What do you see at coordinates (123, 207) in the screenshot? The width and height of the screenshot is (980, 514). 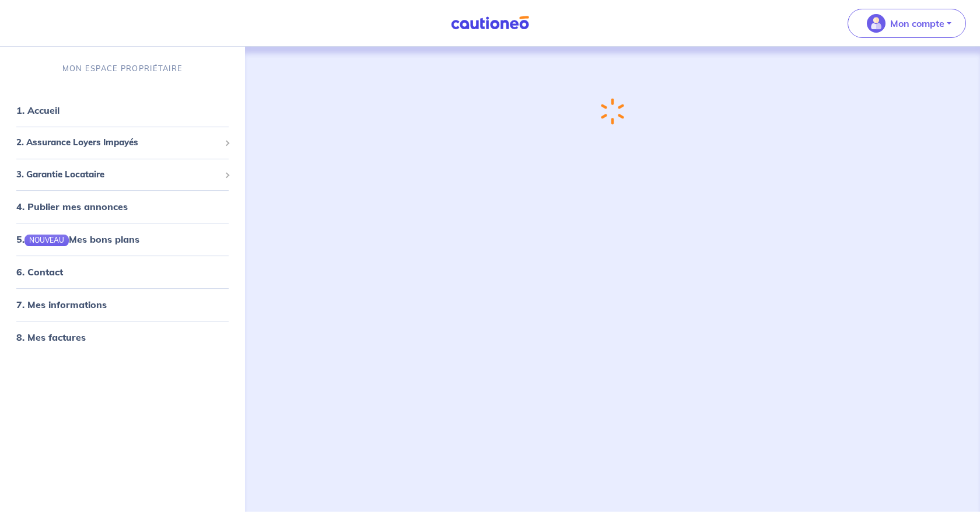 I see `div: 4. Publier mes annonces` at bounding box center [123, 207].